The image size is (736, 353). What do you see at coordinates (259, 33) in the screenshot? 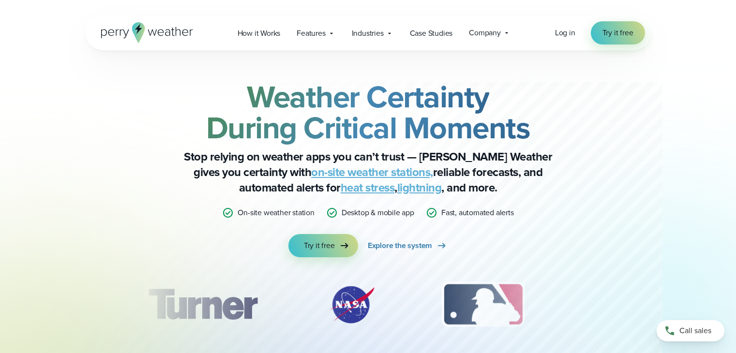
I see `a: How it Works` at bounding box center [259, 33].